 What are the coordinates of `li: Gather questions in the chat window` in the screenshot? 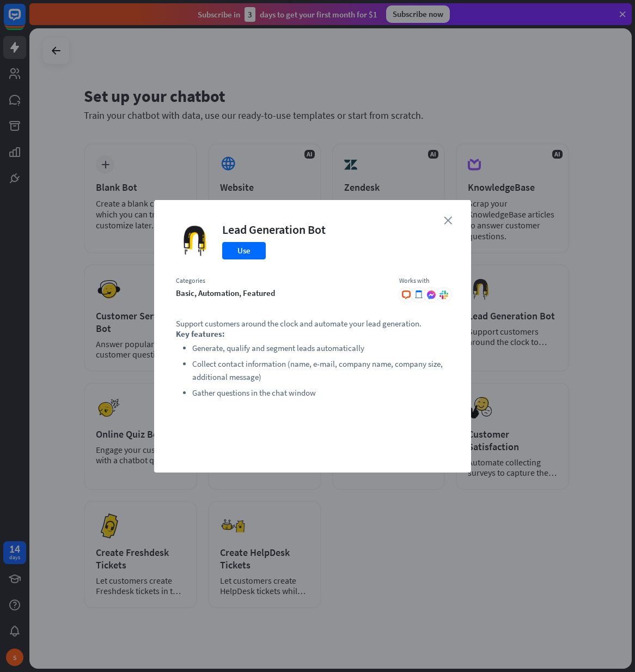 It's located at (321, 393).